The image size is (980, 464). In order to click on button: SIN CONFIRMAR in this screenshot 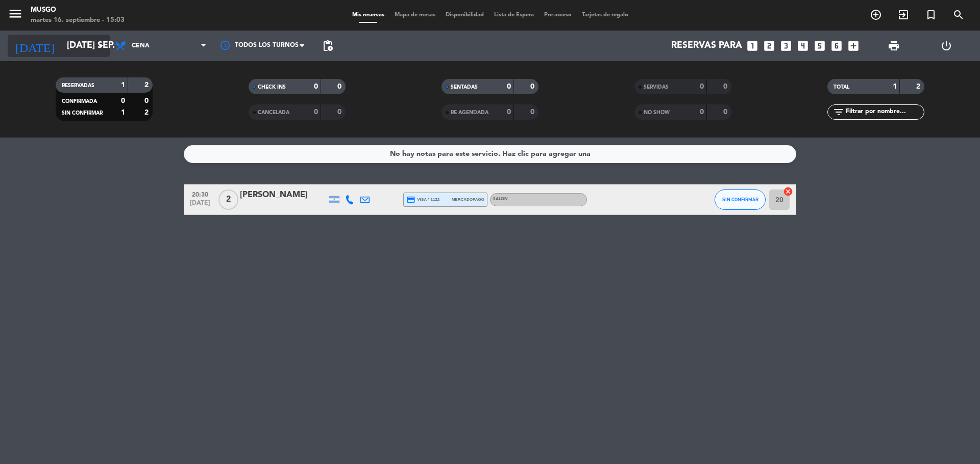, I will do `click(739, 200)`.